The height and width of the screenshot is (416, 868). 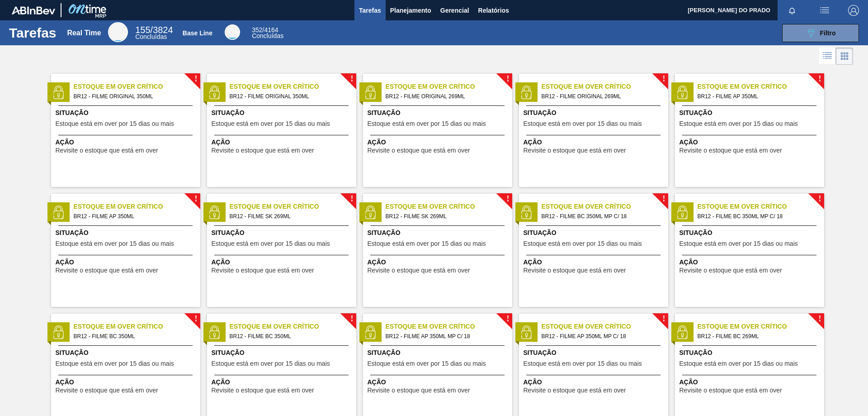 What do you see at coordinates (494, 11) in the screenshot?
I see `span: Relatórios` at bounding box center [494, 11].